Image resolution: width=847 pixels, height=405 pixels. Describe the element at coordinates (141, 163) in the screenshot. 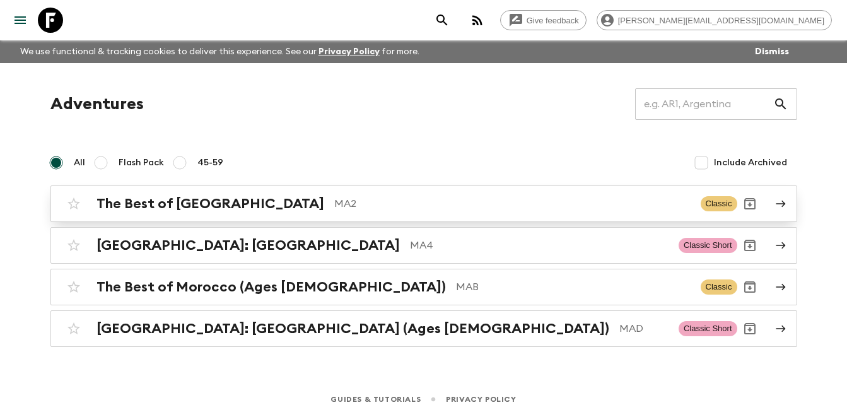

I see `span: Flash Pack` at that location.